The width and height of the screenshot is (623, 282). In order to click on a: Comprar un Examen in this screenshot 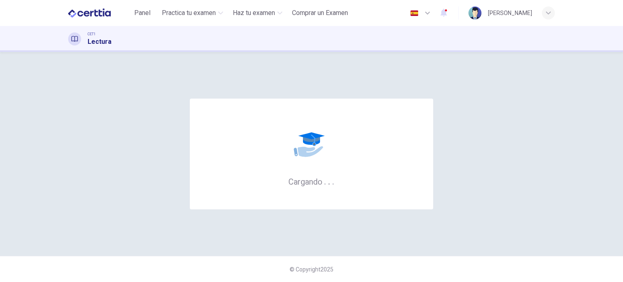, I will do `click(320, 13)`.